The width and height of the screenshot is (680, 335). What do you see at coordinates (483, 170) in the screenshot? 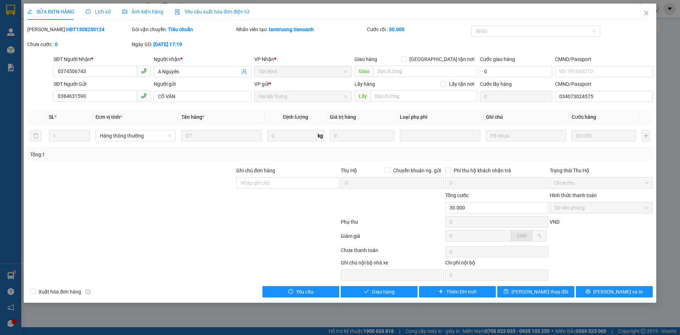
I see `span: Phí thu hộ khách nhận trả` at bounding box center [483, 170].